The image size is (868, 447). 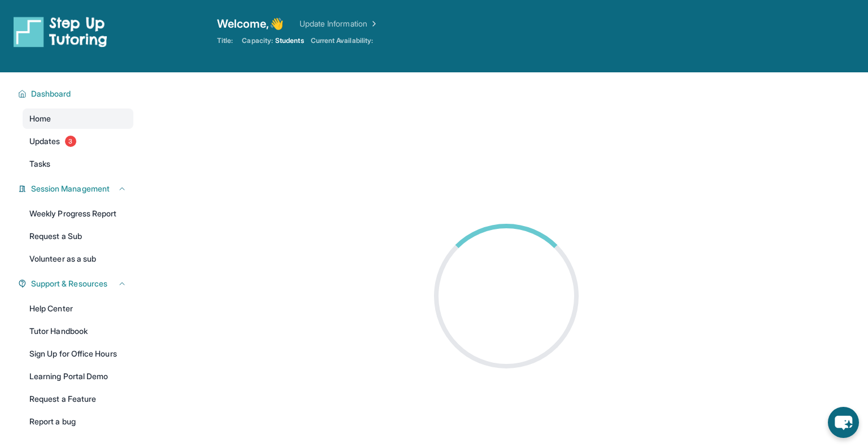 What do you see at coordinates (373, 24) in the screenshot?
I see `img: Chevron Right` at bounding box center [373, 24].